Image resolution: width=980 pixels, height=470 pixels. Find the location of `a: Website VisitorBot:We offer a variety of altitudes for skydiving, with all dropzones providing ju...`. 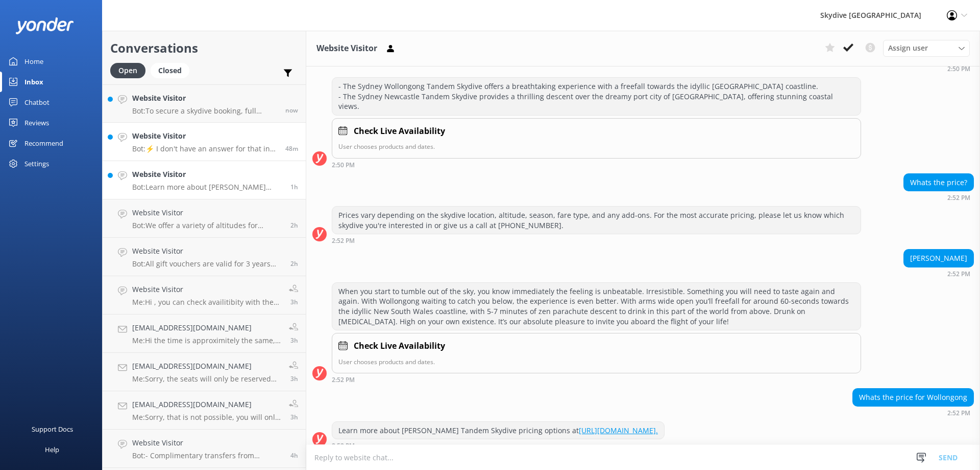

a: Website VisitorBot:We offer a variety of altitudes for skydiving, with all dropzones providing ju... is located at coordinates (205, 218).